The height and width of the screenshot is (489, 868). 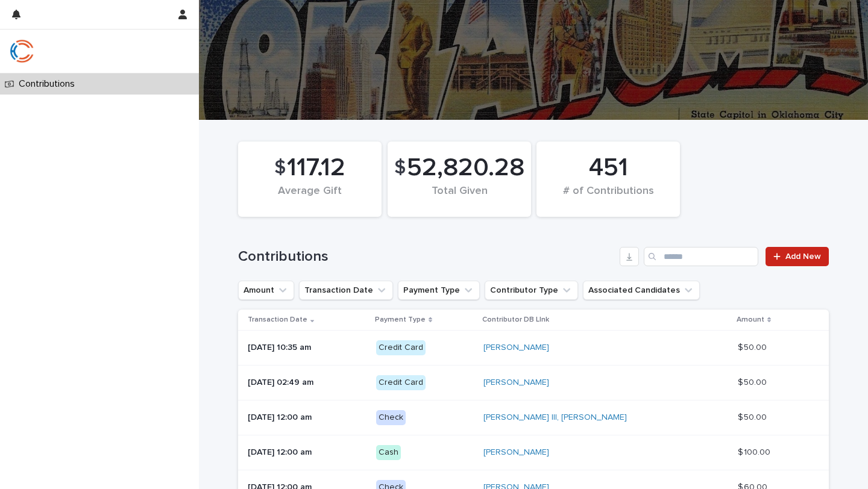 I want to click on button: Associated Candidates, so click(x=642, y=290).